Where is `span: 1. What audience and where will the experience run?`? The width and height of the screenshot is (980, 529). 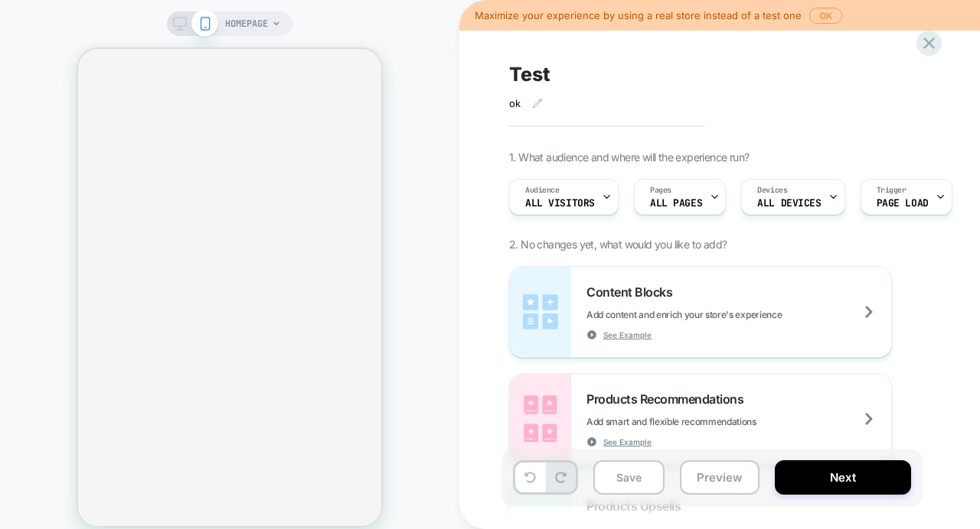
span: 1. What audience and where will the experience run? is located at coordinates (628, 157).